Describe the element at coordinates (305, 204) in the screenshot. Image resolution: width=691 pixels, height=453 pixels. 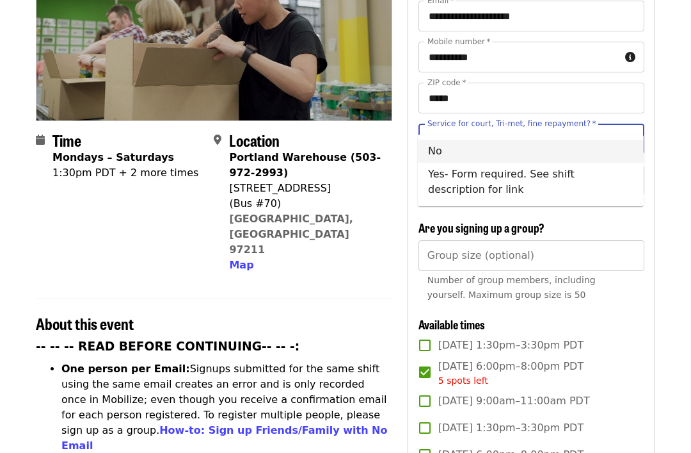
I see `div: (Bus #70)` at that location.